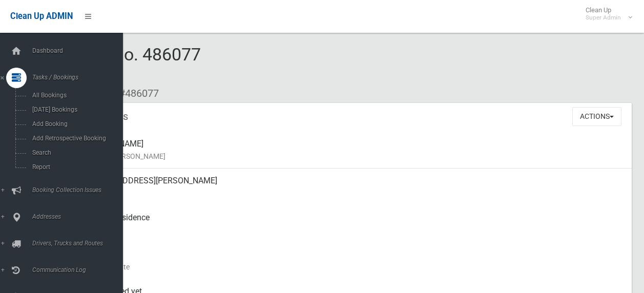 The height and width of the screenshot is (293, 644). Describe the element at coordinates (135, 93) in the screenshot. I see `li: #486077` at that location.